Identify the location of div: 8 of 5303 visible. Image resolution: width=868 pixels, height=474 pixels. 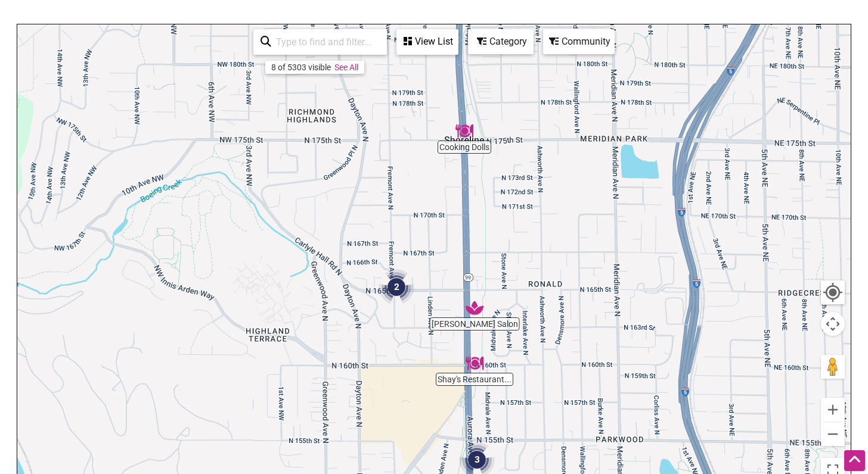
(301, 67).